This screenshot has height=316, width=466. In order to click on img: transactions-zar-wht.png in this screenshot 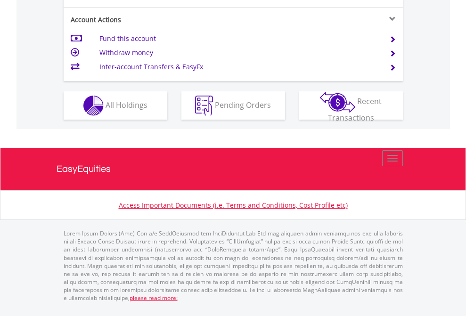, I will do `click(337, 102)`.